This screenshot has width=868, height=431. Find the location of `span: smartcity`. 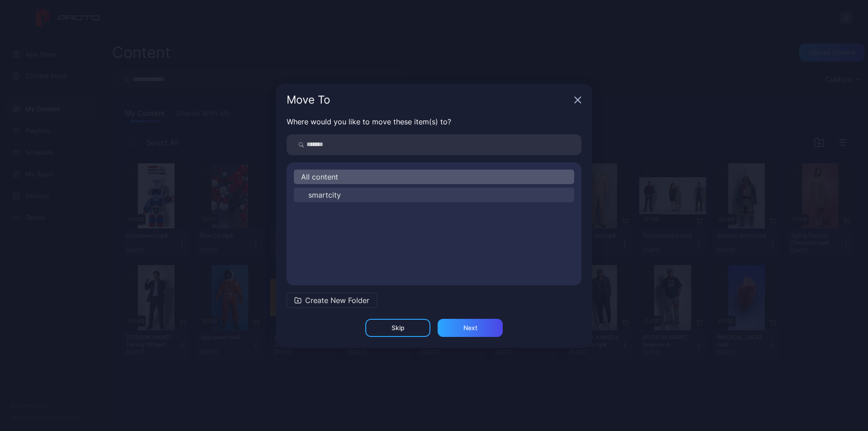

span: smartcity is located at coordinates (324, 195).